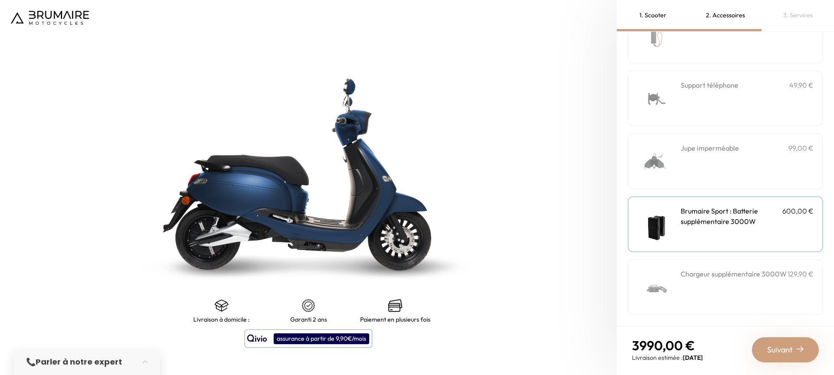 The height and width of the screenshot is (375, 834). Describe the element at coordinates (222, 320) in the screenshot. I see `p: Livraison à domicile :` at that location.